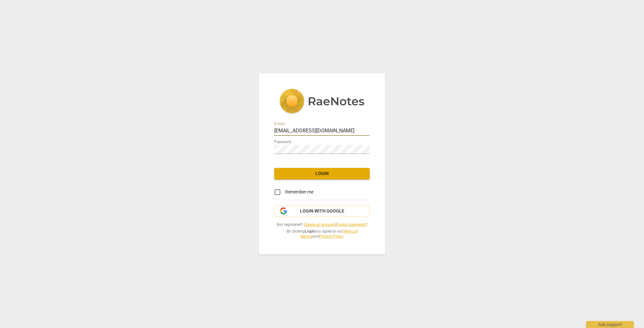 The width and height of the screenshot is (644, 328). I want to click on a: Terms of Service, so click(329, 234).